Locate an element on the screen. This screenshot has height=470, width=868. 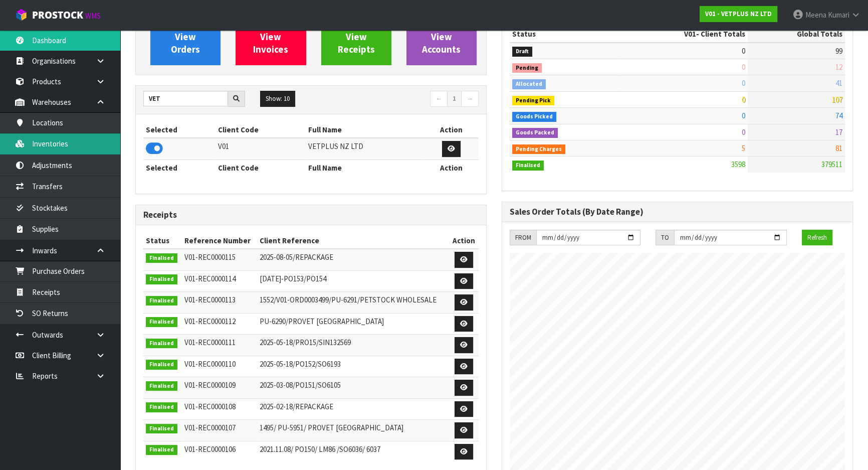
span: View Orders is located at coordinates (185, 36).